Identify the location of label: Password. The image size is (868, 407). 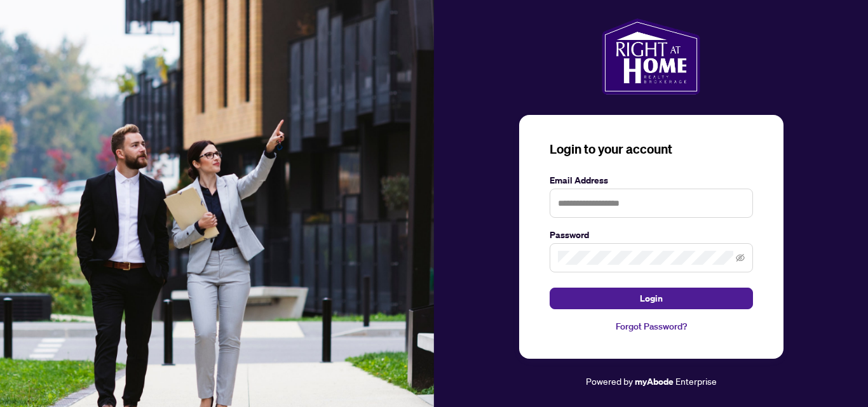
(651, 235).